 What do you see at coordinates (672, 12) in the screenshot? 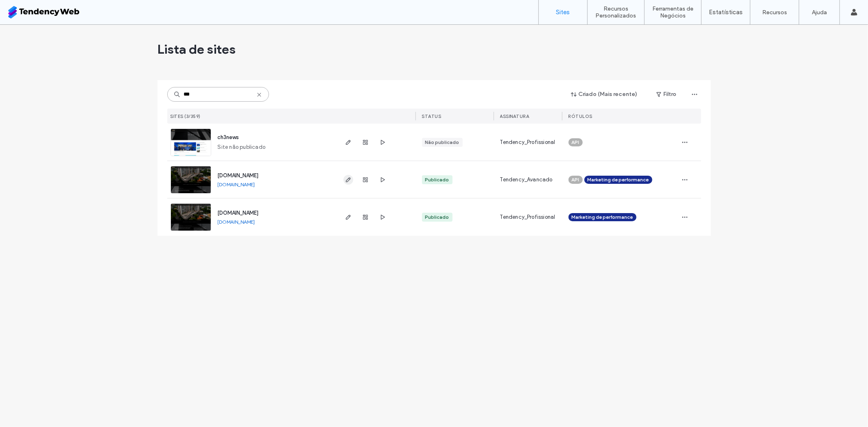
I see `label: Ferramentas de Negócios` at bounding box center [672, 12].